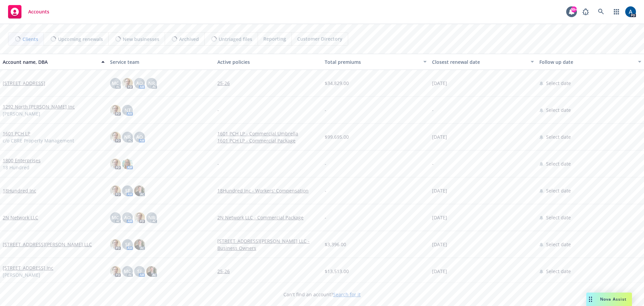 This screenshot has width=644, height=306. I want to click on span: 18 Hundred, so click(16, 167).